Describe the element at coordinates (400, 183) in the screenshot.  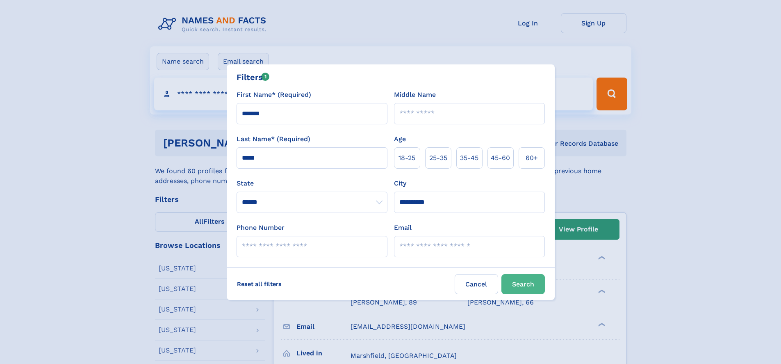
I see `label: City` at that location.